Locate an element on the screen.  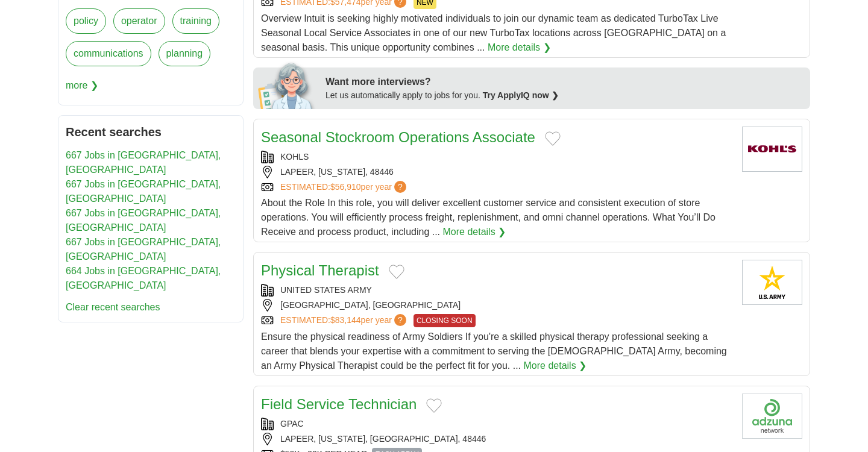
span: $83,144 is located at coordinates (345, 320).